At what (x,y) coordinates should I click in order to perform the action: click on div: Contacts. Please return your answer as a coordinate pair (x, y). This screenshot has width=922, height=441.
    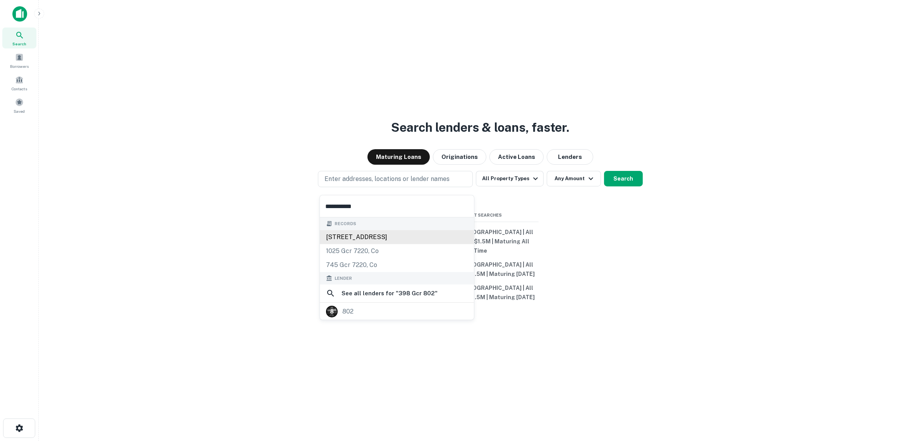
    Looking at the image, I should click on (19, 83).